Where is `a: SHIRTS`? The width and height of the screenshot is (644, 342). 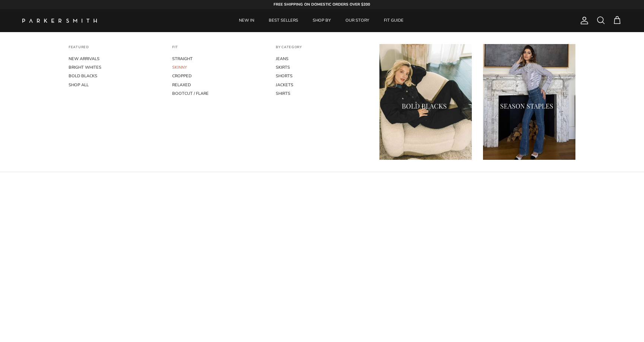
a: SHIRTS is located at coordinates (322, 93).